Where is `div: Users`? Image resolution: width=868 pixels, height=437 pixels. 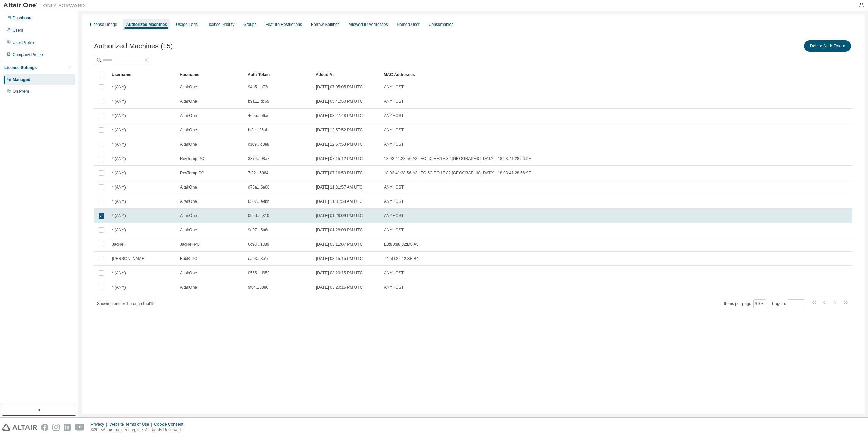 div: Users is located at coordinates (18, 30).